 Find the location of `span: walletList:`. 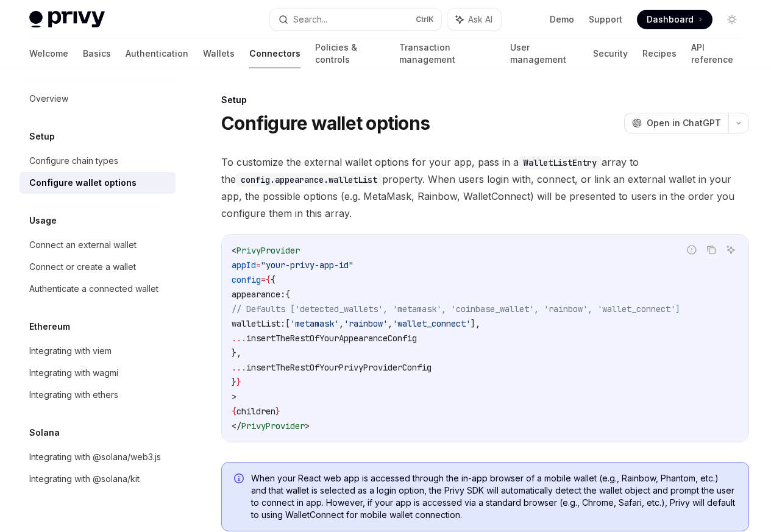

span: walletList: is located at coordinates (259, 324).